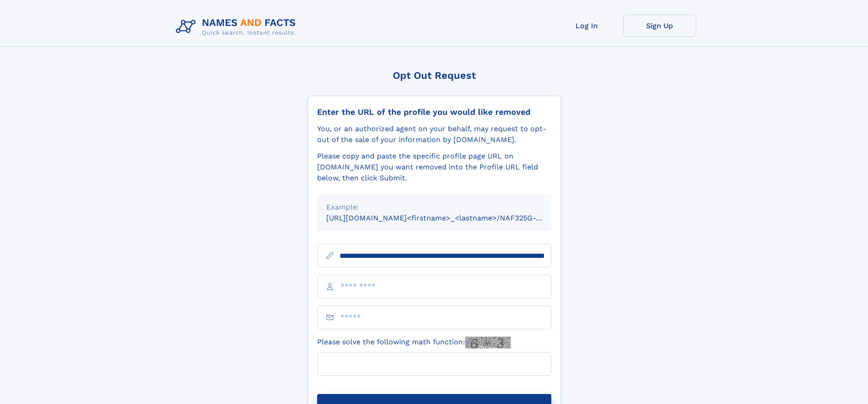 This screenshot has height=404, width=868. I want to click on label: Please solve the following math function:, so click(413, 343).